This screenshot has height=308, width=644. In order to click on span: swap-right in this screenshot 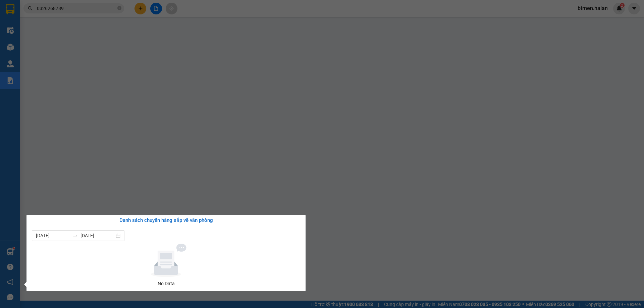, I will do `click(75, 236)`.